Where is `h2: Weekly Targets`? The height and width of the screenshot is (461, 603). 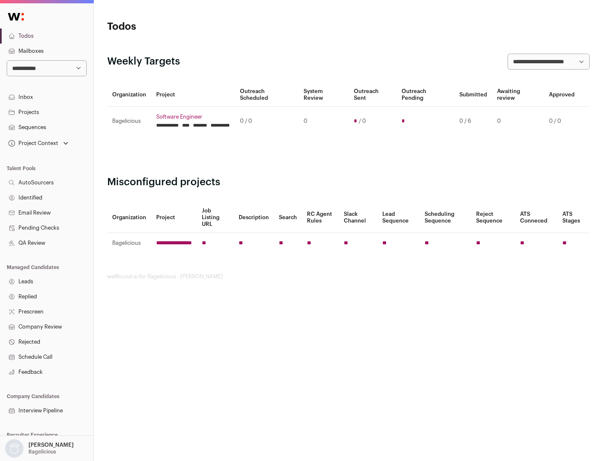
h2: Weekly Targets is located at coordinates (144, 62).